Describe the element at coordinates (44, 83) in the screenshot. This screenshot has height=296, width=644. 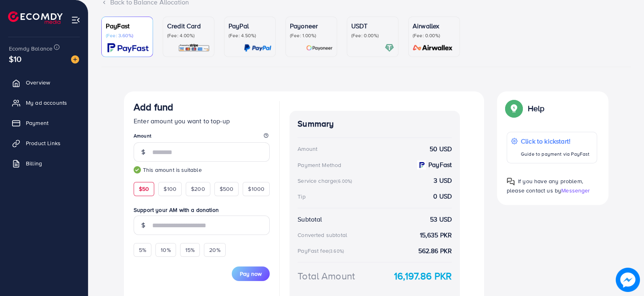
I see `a: Overview` at that location.